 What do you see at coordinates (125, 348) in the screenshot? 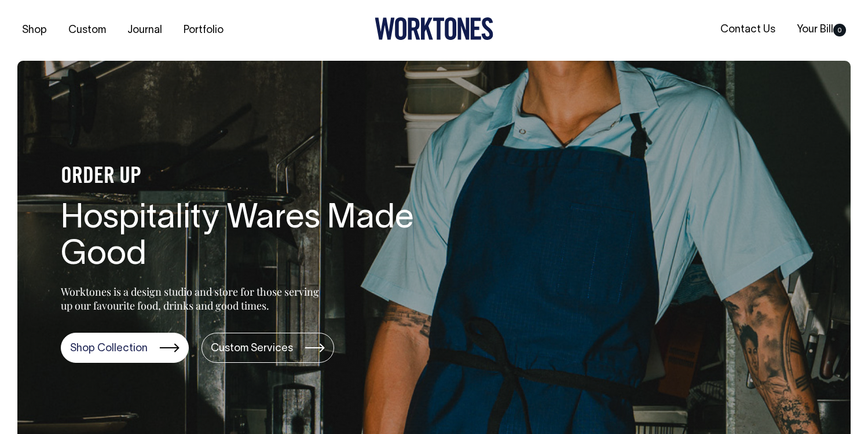
I see `a: Shop Collection` at bounding box center [125, 348].